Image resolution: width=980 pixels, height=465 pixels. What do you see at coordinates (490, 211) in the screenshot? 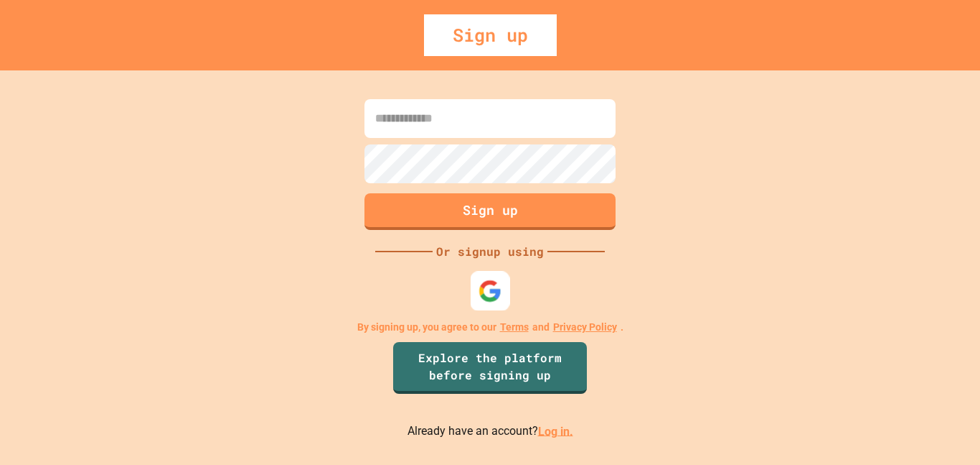
I see `button: Sign up` at bounding box center [490, 211].